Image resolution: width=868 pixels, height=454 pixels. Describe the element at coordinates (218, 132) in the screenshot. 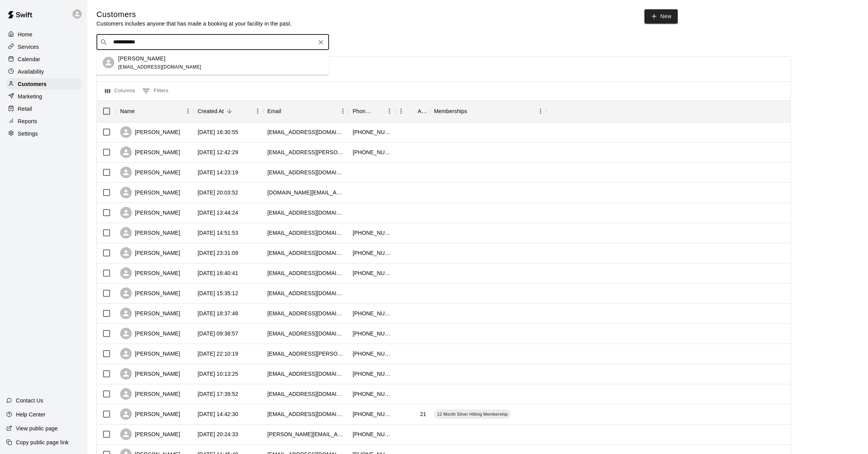

I see `div: 2025-08-16 16:30:55` at that location.